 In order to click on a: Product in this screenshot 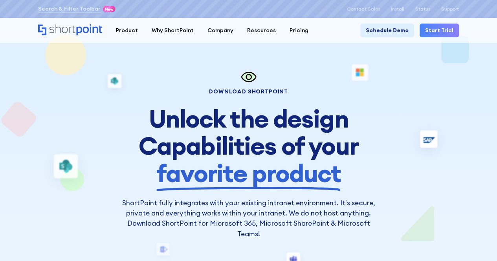, I will do `click(127, 30)`.